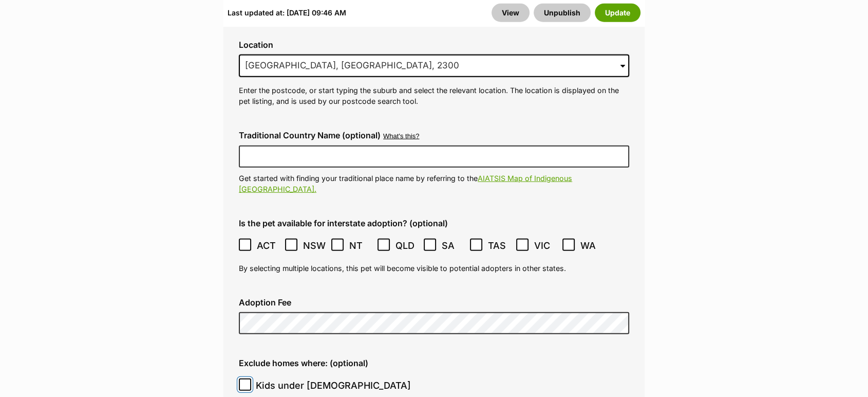 The image size is (868, 397). Describe the element at coordinates (499, 245) in the screenshot. I see `span: TAS` at that location.